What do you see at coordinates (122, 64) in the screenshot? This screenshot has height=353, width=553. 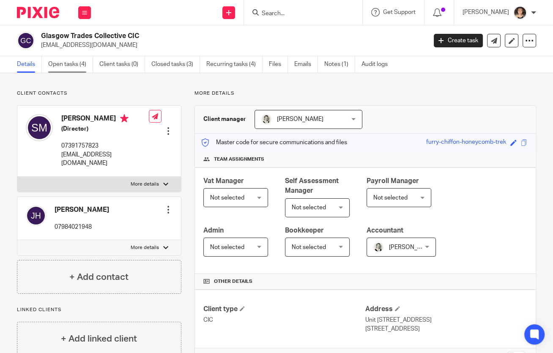 I see `a: Client tasks (0)` at bounding box center [122, 64].